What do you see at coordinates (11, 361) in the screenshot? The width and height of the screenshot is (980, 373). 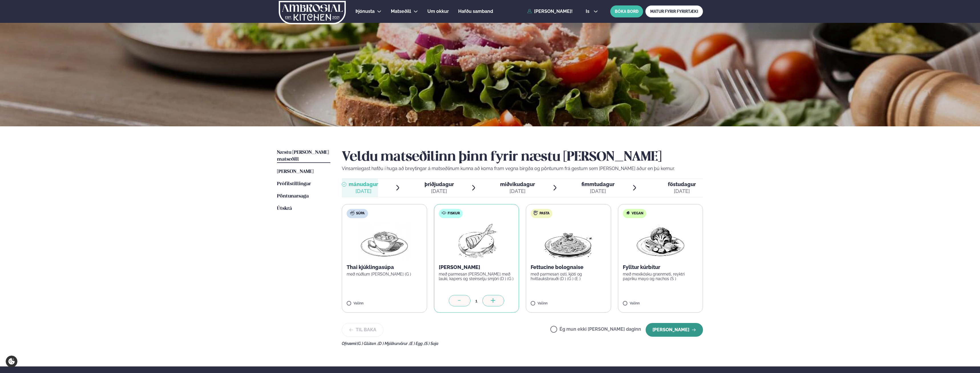 I see `a: Cookie settings` at bounding box center [11, 361].